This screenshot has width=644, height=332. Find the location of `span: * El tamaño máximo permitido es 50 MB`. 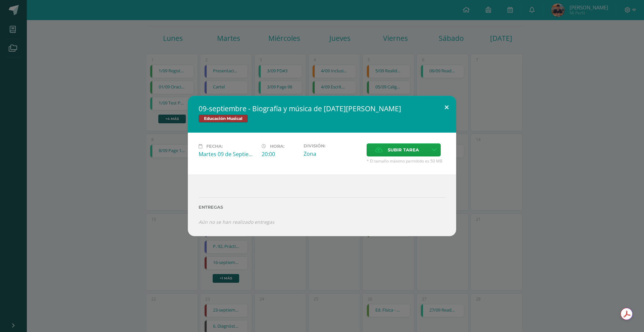

span: * El tamaño máximo permitido es 50 MB is located at coordinates (406, 161).